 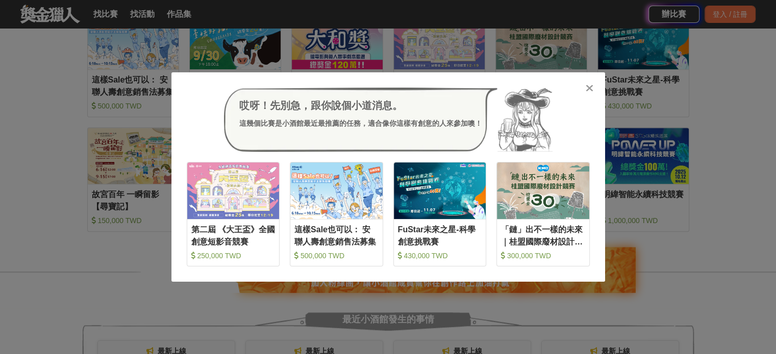 What do you see at coordinates (233, 214) in the screenshot?
I see `a: Cover Image第二屆 《大王盃》全國創意短影音競賽 250,000 TWD` at bounding box center [233, 214].